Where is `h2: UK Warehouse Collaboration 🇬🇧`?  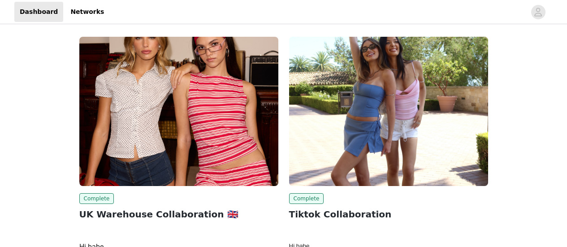 h2: UK Warehouse Collaboration 🇬🇧 is located at coordinates (179, 214).